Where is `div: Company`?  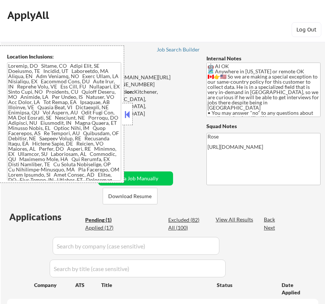
div: Company is located at coordinates (54, 285).